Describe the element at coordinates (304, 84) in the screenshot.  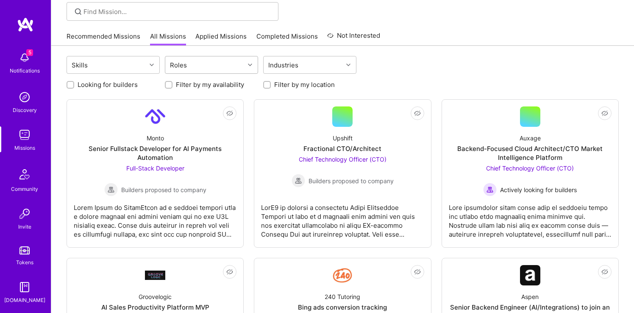
I see `label: Filter by my location` at that location.